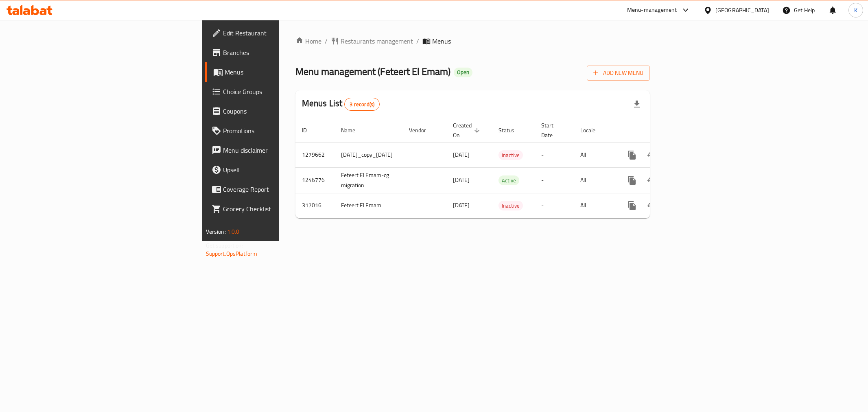  What do you see at coordinates (276, 131) in the screenshot?
I see `a: Promotions` at bounding box center [276, 131].